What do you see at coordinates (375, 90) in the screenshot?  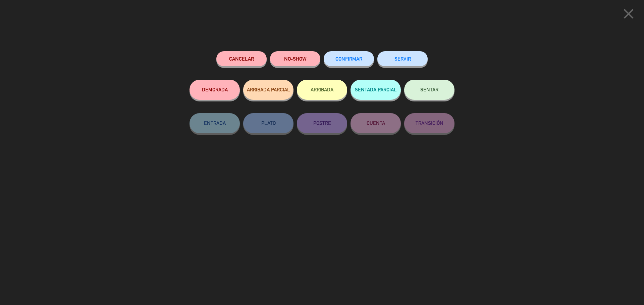 I see `button: SENTADA PARCIAL` at bounding box center [375, 90].